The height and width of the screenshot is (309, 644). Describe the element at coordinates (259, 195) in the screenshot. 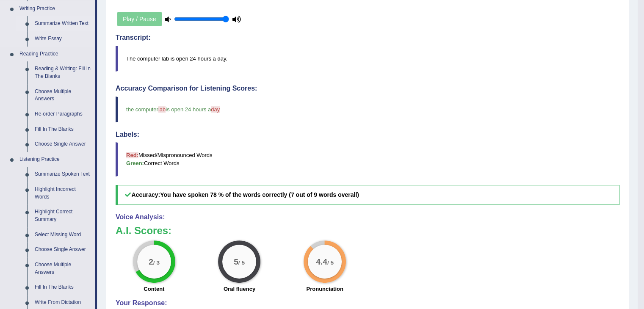

I see `b: You have spoken 78 % of the words correctly (7 out of 9 words overall)` at that location.